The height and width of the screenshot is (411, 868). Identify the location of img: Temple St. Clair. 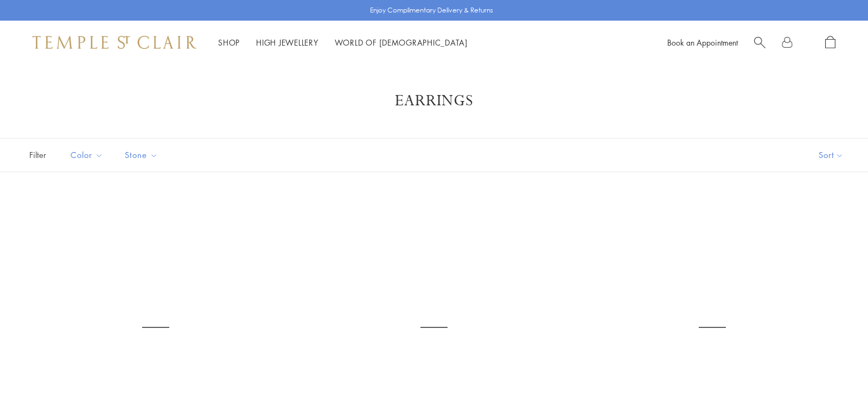
(114, 43).